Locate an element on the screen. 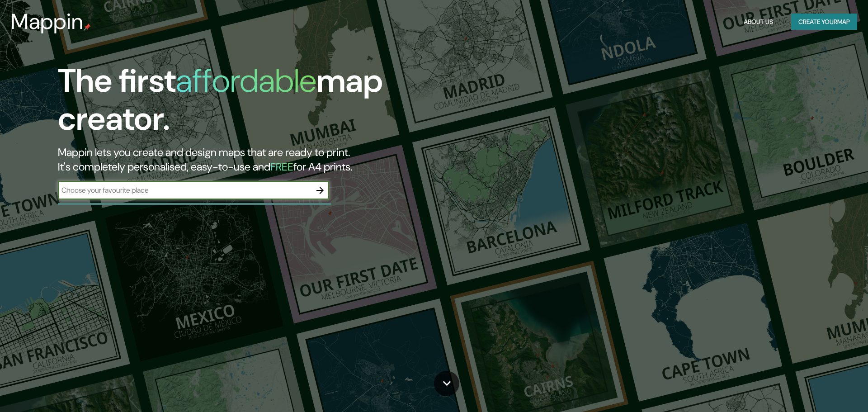 This screenshot has height=412, width=868. input: Choose your favourite place is located at coordinates (184, 190).